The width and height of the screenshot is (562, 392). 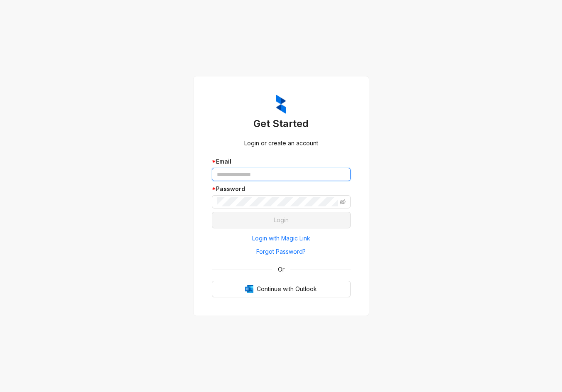 I want to click on button: Forgot Password?, so click(x=282, y=252).